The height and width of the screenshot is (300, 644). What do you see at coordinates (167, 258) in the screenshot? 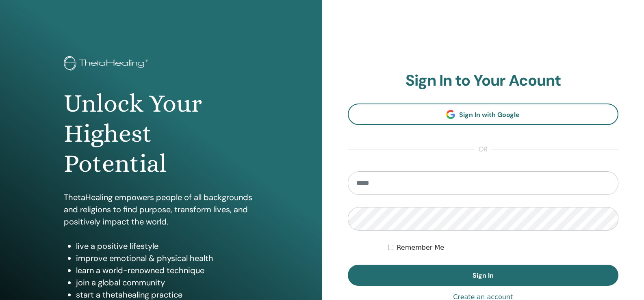
I see `li: improve emotional & physical health` at bounding box center [167, 258].